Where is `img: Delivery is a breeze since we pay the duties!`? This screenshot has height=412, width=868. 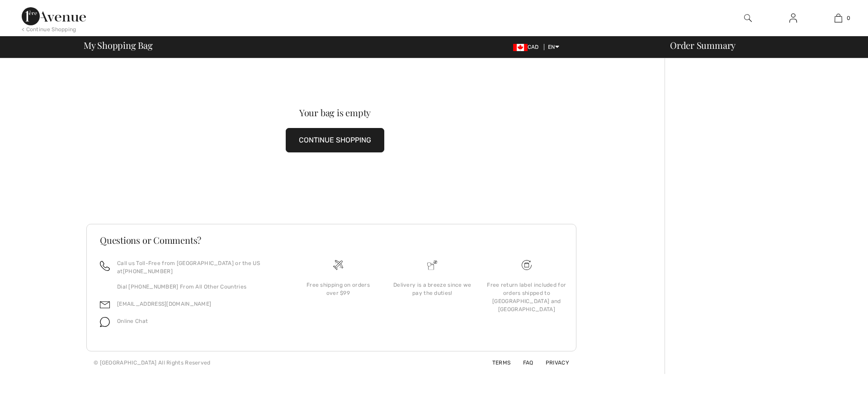
img: Delivery is a breeze since we pay the duties! is located at coordinates (432, 264).